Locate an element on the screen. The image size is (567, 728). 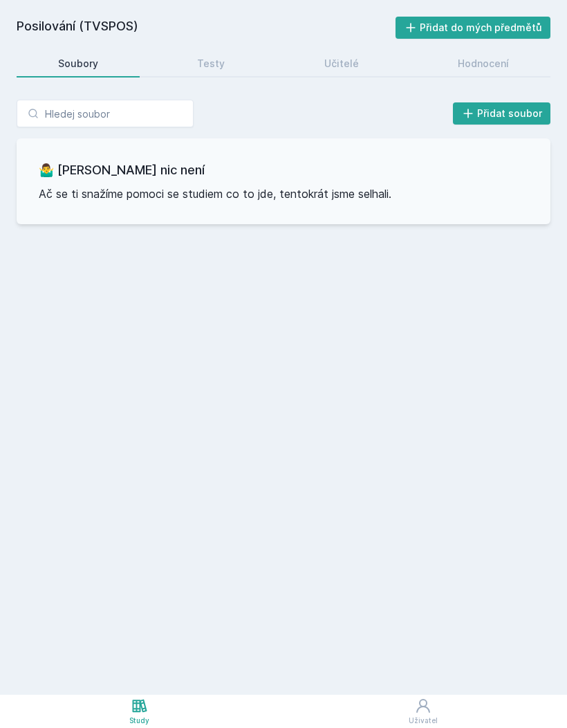
a: Učitelé is located at coordinates (342, 63).